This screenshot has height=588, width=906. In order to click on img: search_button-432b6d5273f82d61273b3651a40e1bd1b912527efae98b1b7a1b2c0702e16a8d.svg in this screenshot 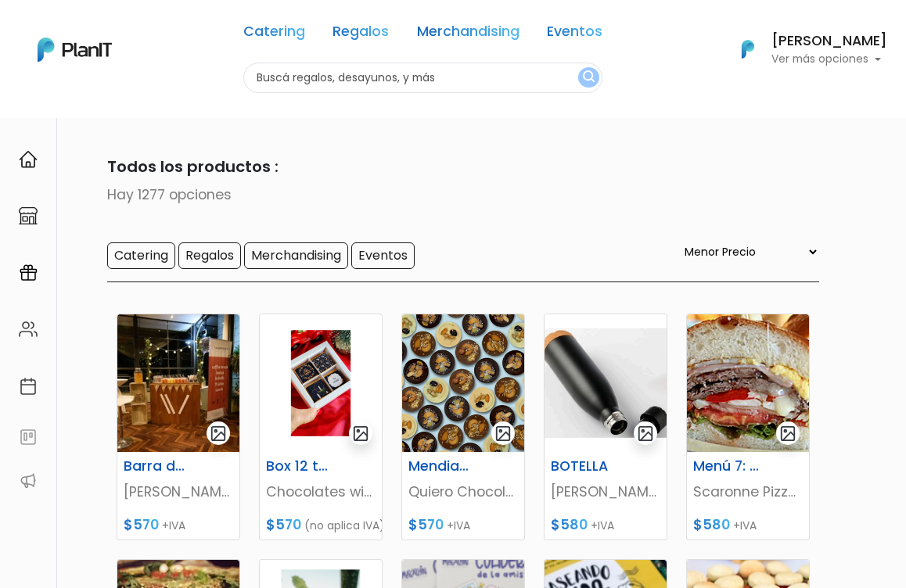, I will do `click(588, 77)`.